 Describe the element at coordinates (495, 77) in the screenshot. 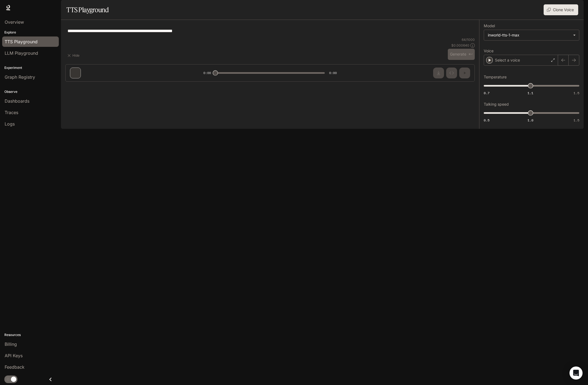

I see `p: Temperature` at that location.